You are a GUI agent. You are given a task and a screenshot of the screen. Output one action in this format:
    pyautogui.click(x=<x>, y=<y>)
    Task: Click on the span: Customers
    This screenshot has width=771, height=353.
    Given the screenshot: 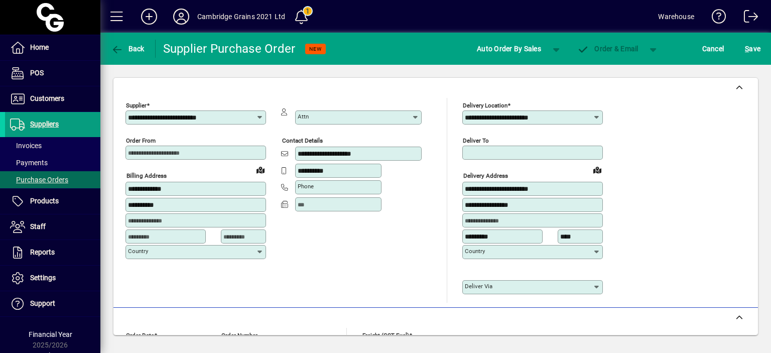 What is the action you would take?
    pyautogui.click(x=47, y=98)
    